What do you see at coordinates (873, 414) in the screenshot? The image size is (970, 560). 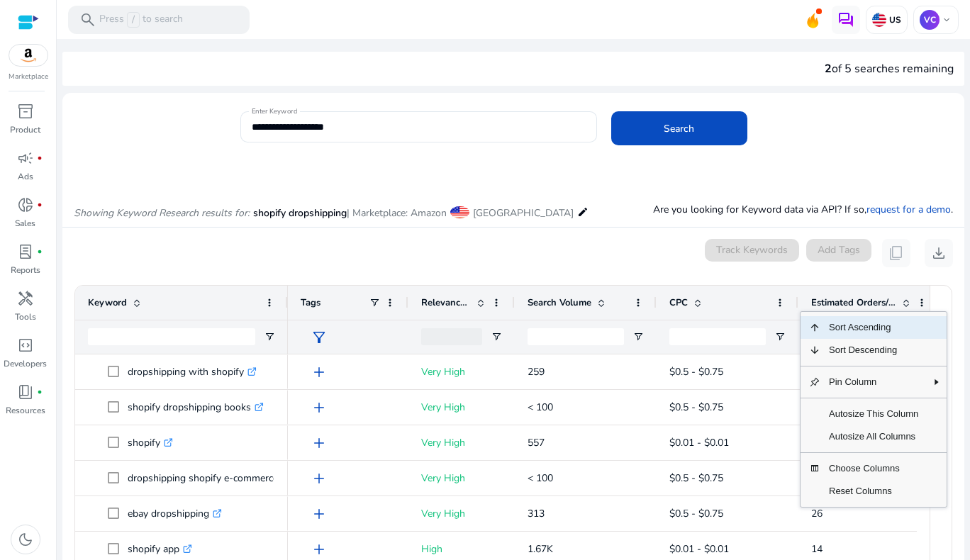 I see `span: Autosize This Column` at bounding box center [873, 414].